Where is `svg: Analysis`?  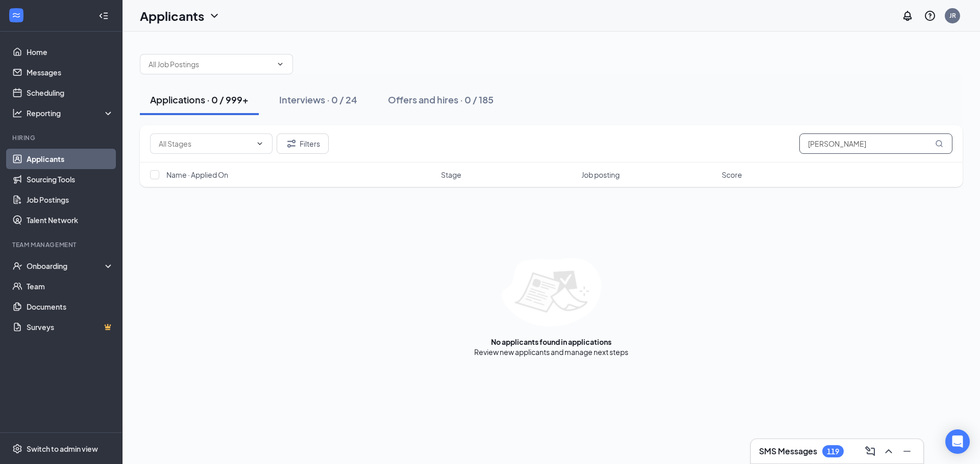 svg: Analysis is located at coordinates (17, 114).